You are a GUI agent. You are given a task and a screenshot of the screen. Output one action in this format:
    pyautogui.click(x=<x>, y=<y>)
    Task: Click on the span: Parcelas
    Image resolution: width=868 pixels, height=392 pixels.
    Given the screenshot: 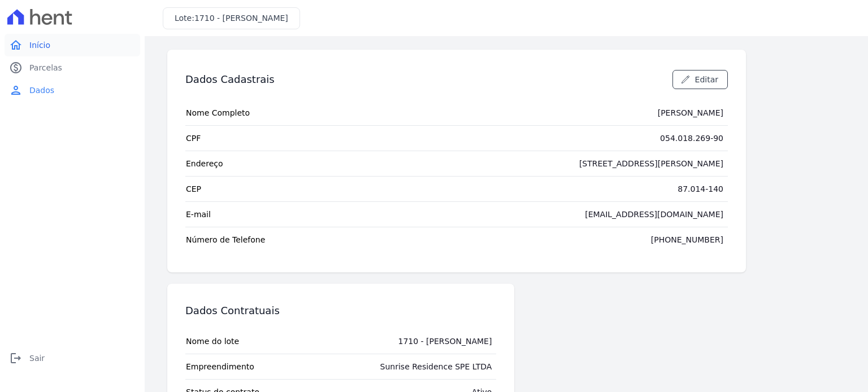 What is the action you would take?
    pyautogui.click(x=46, y=67)
    